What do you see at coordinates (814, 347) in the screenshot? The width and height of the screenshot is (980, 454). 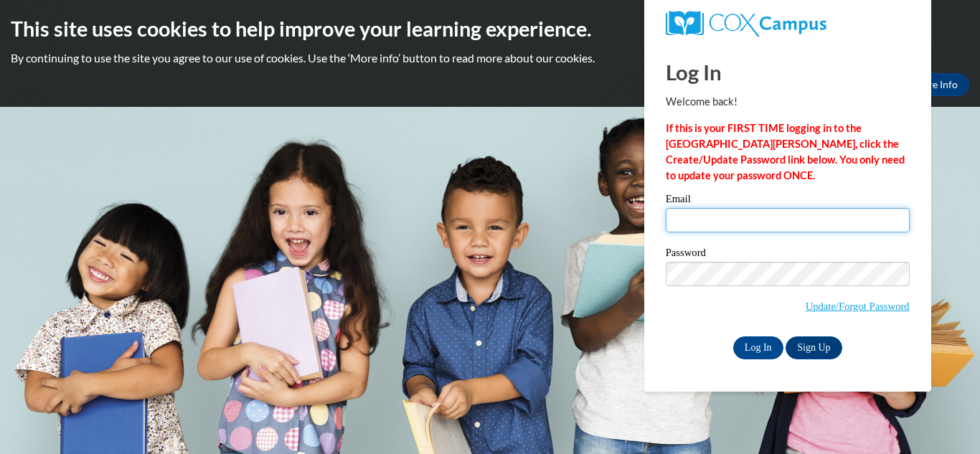 I see `a: Sign Up` at bounding box center [814, 347].